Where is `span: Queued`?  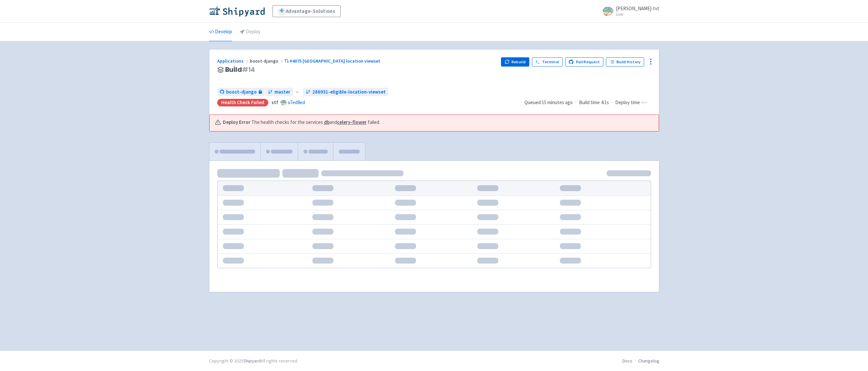
span: Queued is located at coordinates (549, 102).